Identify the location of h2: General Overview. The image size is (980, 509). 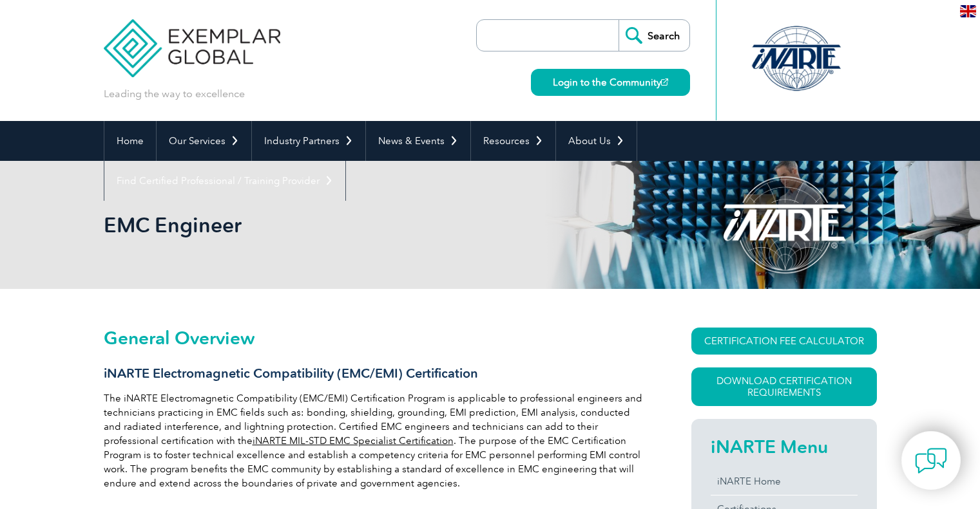
(374, 338).